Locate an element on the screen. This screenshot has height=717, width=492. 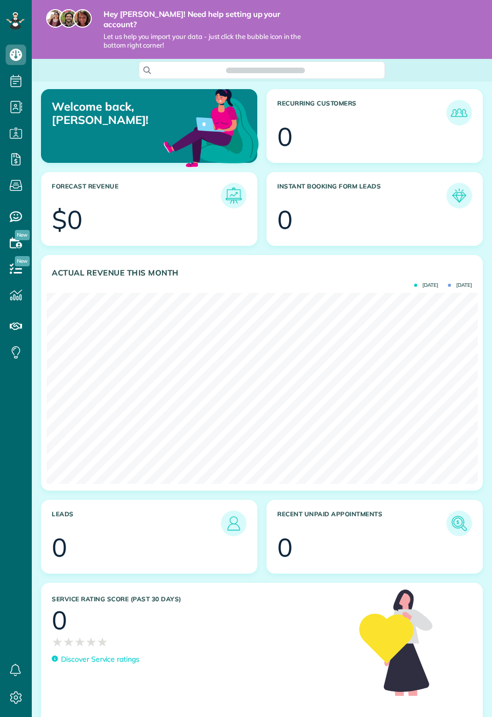
img: icon_leads-1bed01f49abd5b7fead27621c3d59655bb73ed531f8eeb49469d10e621d6b896.png is located at coordinates (234, 524).